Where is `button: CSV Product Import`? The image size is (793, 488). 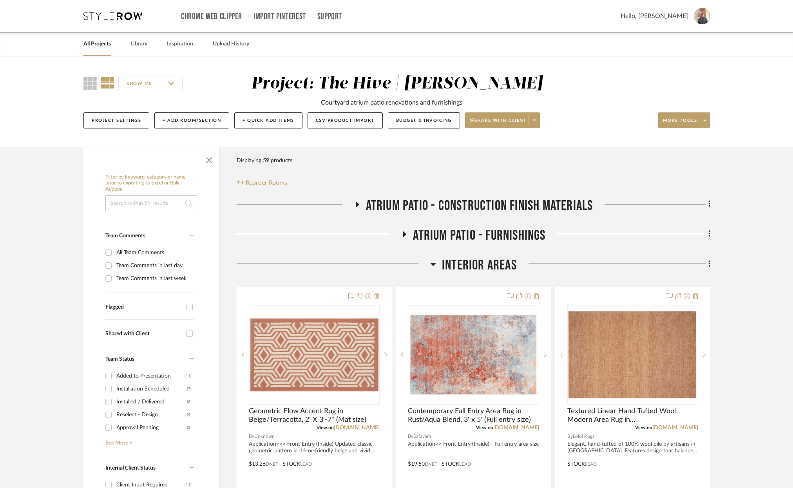 button: CSV Product Import is located at coordinates (345, 120).